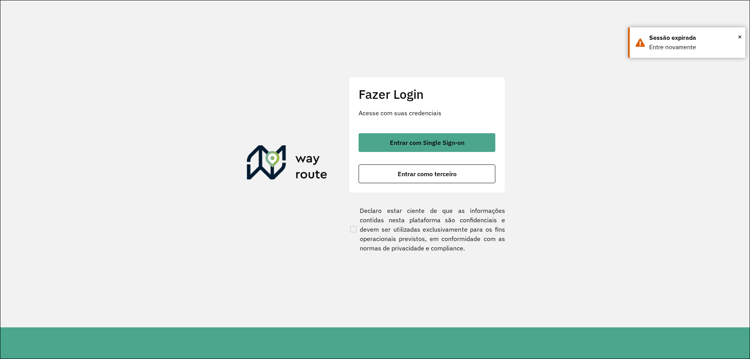 The height and width of the screenshot is (359, 750). What do you see at coordinates (427, 174) in the screenshot?
I see `span: Entrar como terceiro` at bounding box center [427, 174].